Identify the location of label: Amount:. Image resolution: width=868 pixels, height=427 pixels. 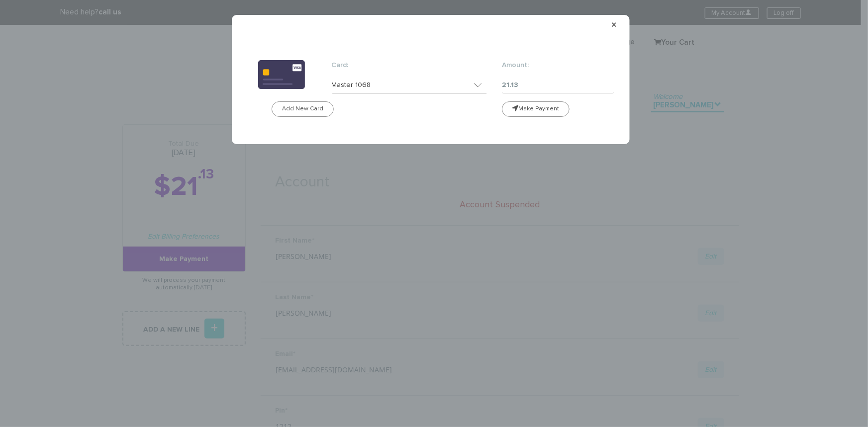
(558, 67).